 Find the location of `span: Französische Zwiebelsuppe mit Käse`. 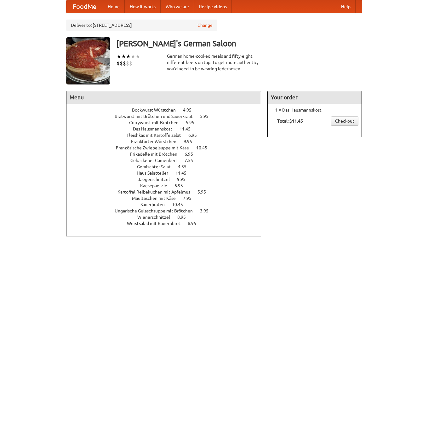

span: Französische Zwiebelsuppe mit Käse is located at coordinates (156, 148).